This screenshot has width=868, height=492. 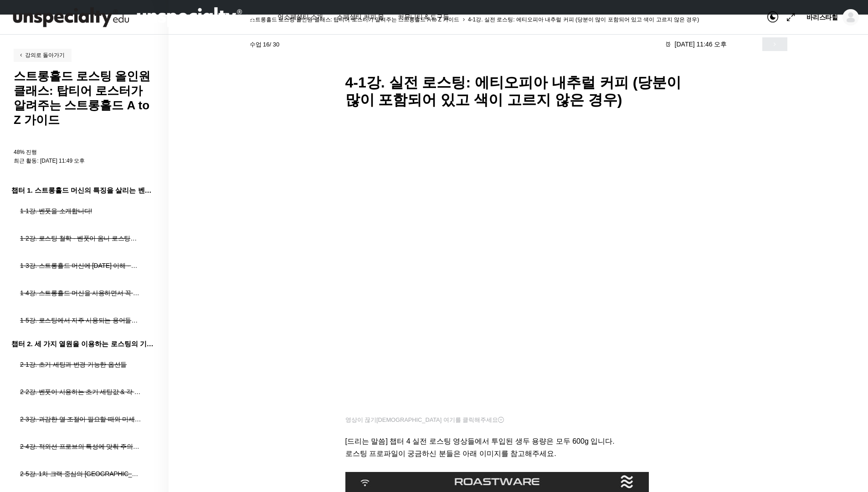 What do you see at coordinates (518, 92) in the screenshot?
I see `h1: 4-1강. 실전 로스팅: 에티오피아 내추럴 커피 (당분이 많이 포함되어 있고 색이 고르지 않은 경우)` at bounding box center [518, 92].